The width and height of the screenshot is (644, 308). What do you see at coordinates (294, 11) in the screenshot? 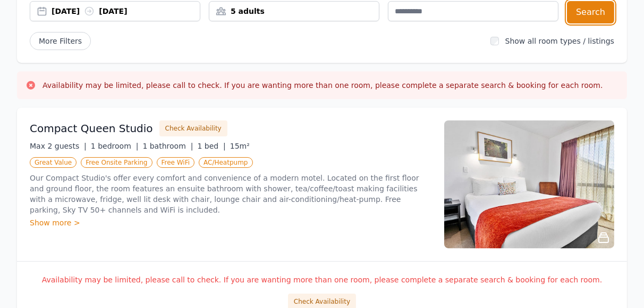
I see `div: 5 adults` at bounding box center [294, 11].